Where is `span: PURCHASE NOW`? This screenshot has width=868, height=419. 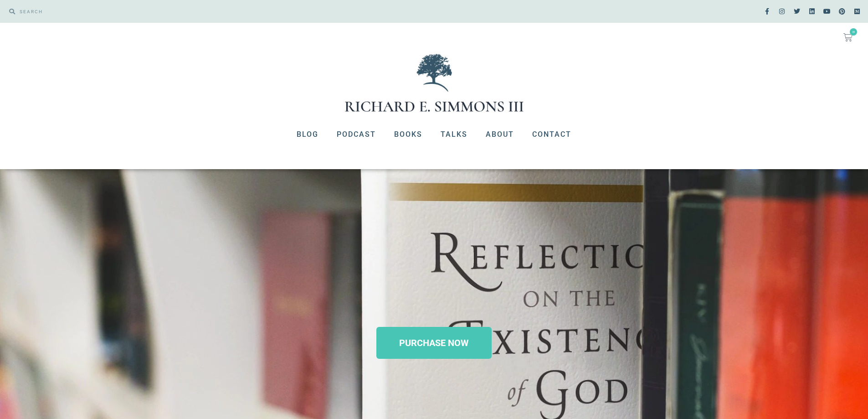
span: PURCHASE NOW is located at coordinates (434, 343).